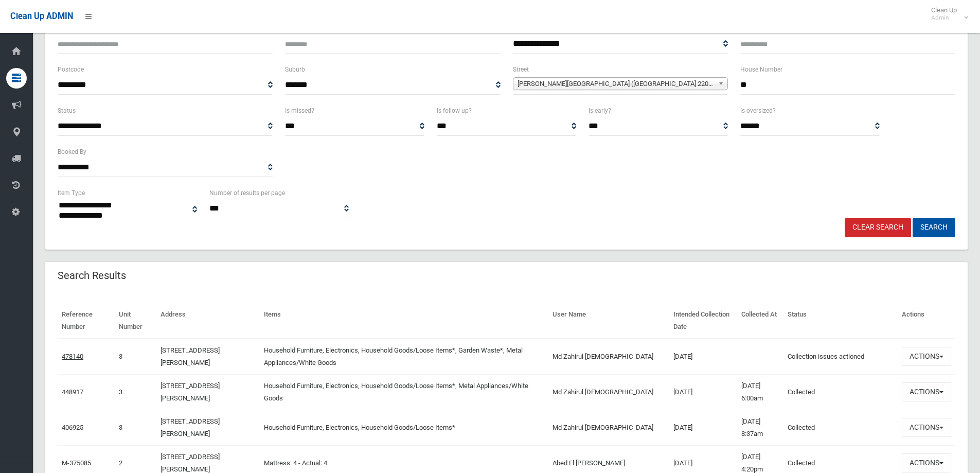  What do you see at coordinates (86, 321) in the screenshot?
I see `th: Reference Number` at bounding box center [86, 321].